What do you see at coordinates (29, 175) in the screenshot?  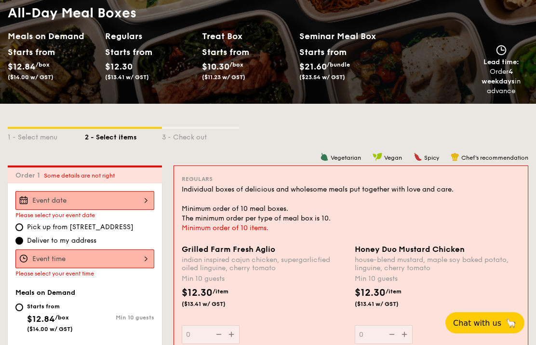 I see `span: Order 1` at bounding box center [29, 175].